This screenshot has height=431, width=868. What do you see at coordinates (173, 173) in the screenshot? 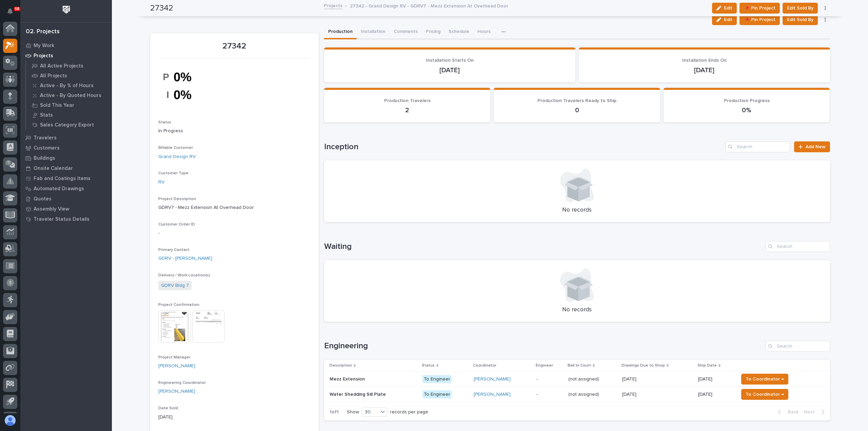
I see `span: Customer Type` at bounding box center [173, 173].